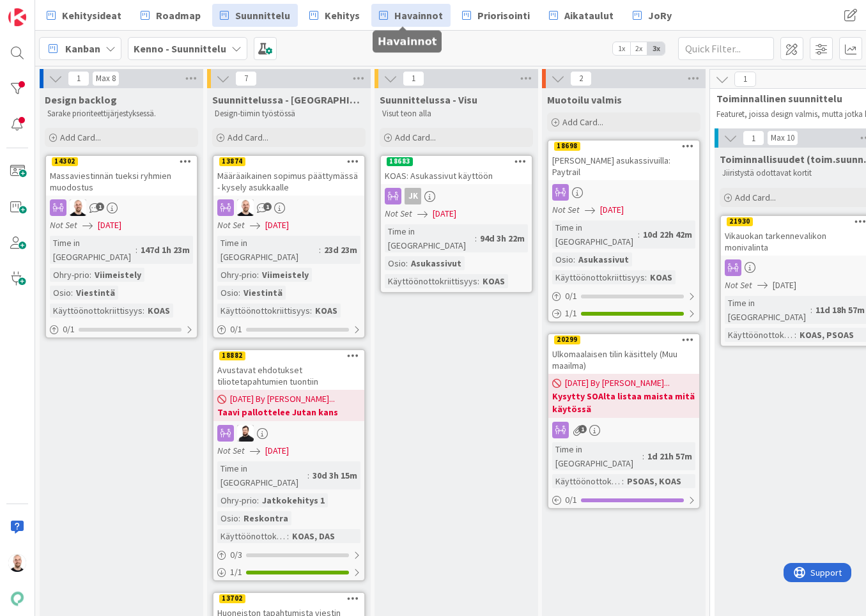  I want to click on div: Ulkomaalaisen tilin käsittely (Muu maailma), so click(623, 360).